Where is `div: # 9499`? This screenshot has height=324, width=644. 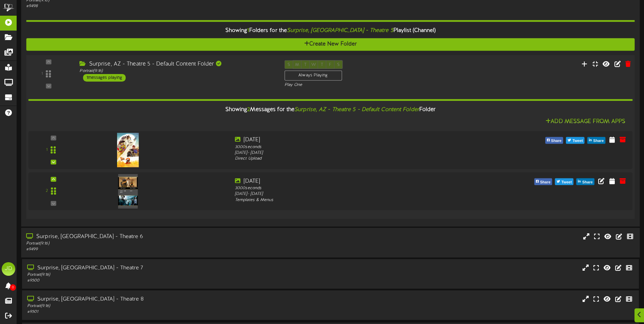
div: # 9499 is located at coordinates (150, 249).